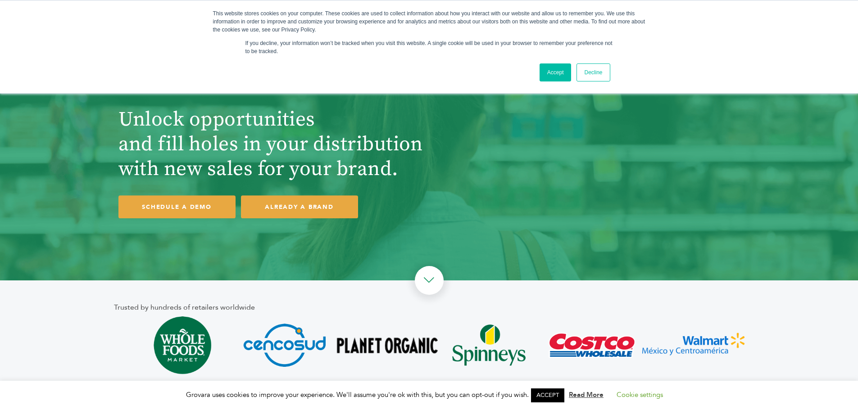  What do you see at coordinates (429, 22) in the screenshot?
I see `div: This website stores cookies on your computer. These cookies are used to collect information about...` at bounding box center [429, 22].